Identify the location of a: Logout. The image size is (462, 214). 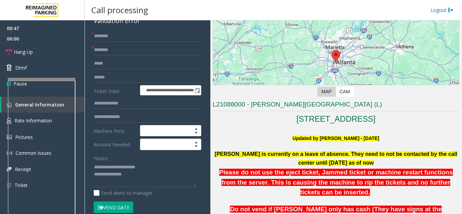
(442, 10).